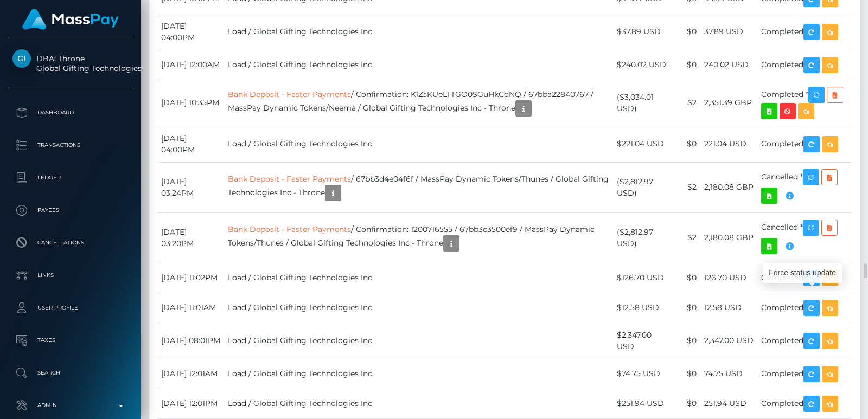  I want to click on td: $2,347.00 USD, so click(643, 341).